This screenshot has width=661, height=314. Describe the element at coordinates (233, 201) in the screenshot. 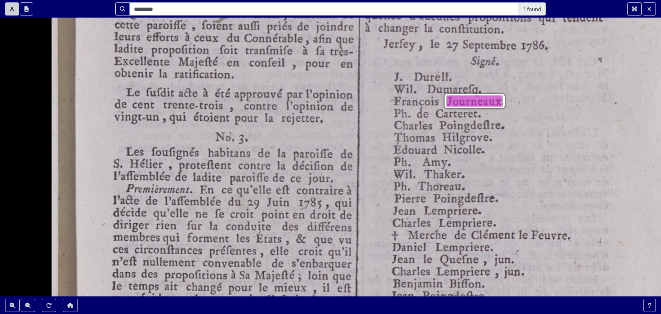

I see `span: du` at that location.